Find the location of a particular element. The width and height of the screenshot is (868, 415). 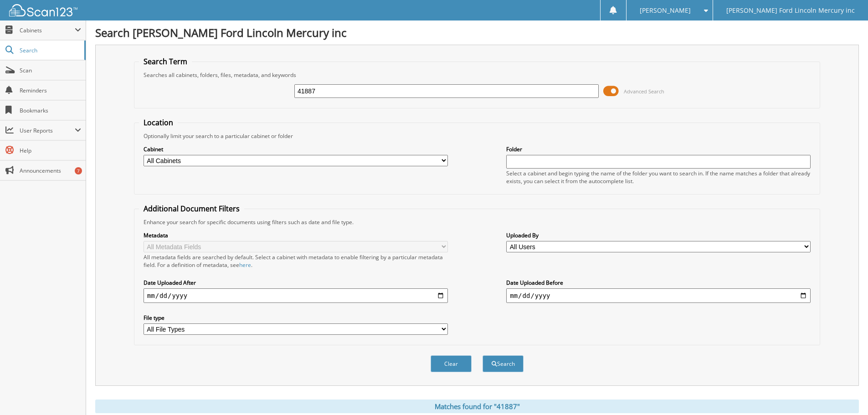

span: Reminders is located at coordinates (50, 90).